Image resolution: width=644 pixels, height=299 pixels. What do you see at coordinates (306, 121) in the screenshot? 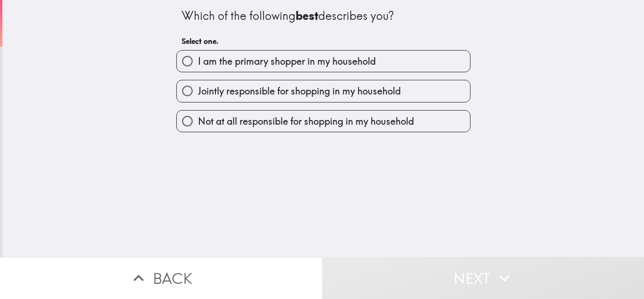
I see `span: Not at all responsible for shopping in my household` at bounding box center [306, 121].